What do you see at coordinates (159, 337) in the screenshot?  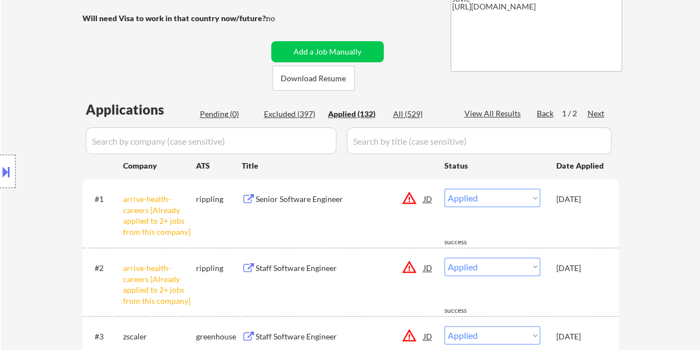 I see `div: zscaler` at bounding box center [159, 337].